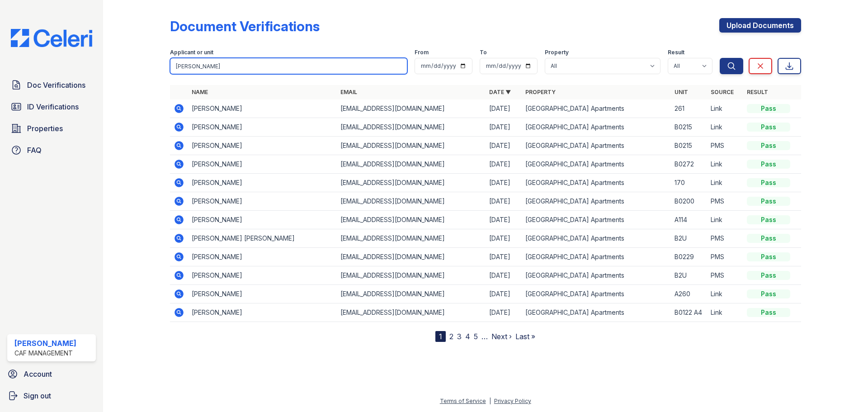 The image size is (868, 412). Describe the element at coordinates (56, 85) in the screenshot. I see `span: Doc Verifications` at that location.